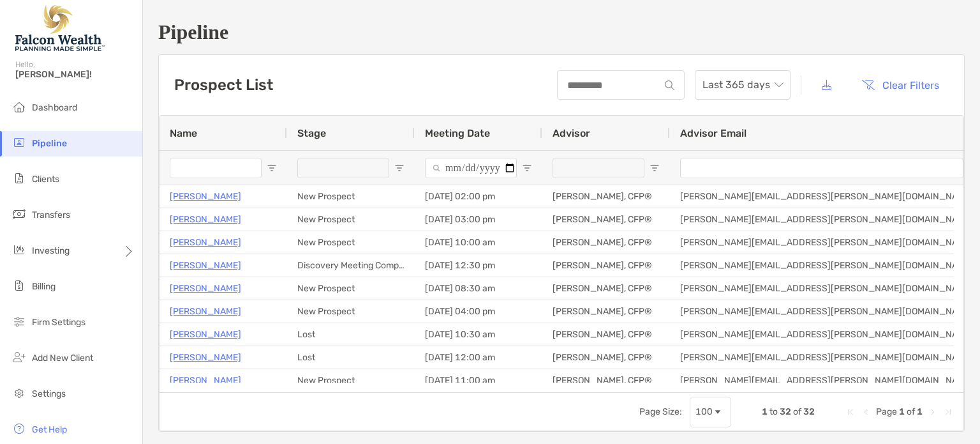 Image resolution: width=980 pixels, height=444 pixels. I want to click on input: Meeting Date Filter Input, so click(471, 168).